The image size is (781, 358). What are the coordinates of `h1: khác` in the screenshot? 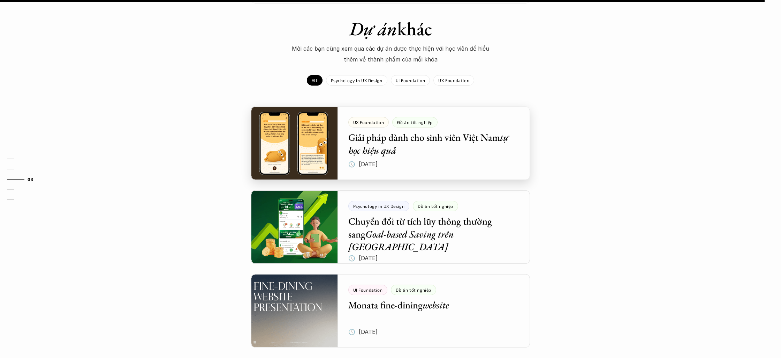 It's located at (391, 29).